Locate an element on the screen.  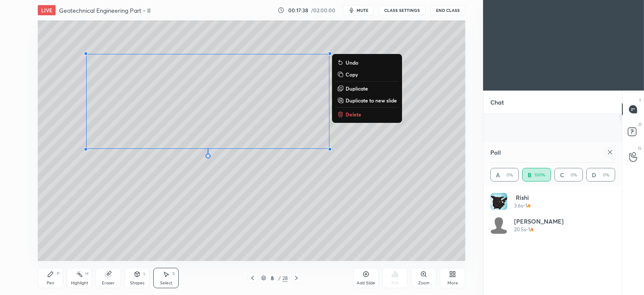
button: CLASS SETTINGS is located at coordinates (402, 10).